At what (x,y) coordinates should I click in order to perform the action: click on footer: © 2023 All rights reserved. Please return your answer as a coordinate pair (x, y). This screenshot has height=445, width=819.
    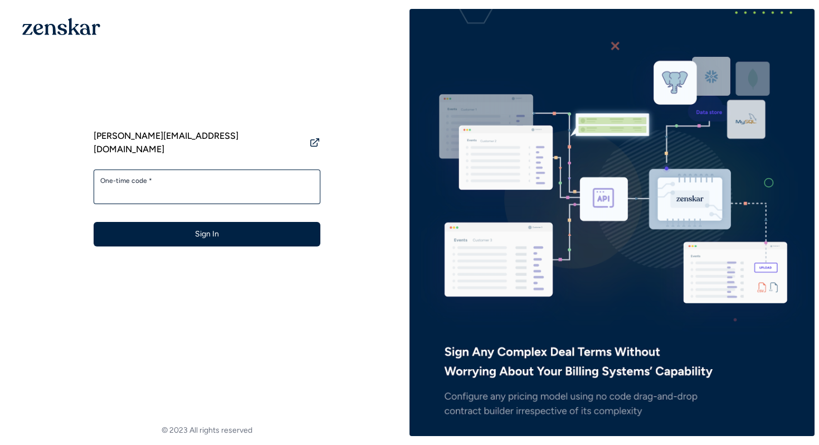
    Looking at the image, I should click on (207, 430).